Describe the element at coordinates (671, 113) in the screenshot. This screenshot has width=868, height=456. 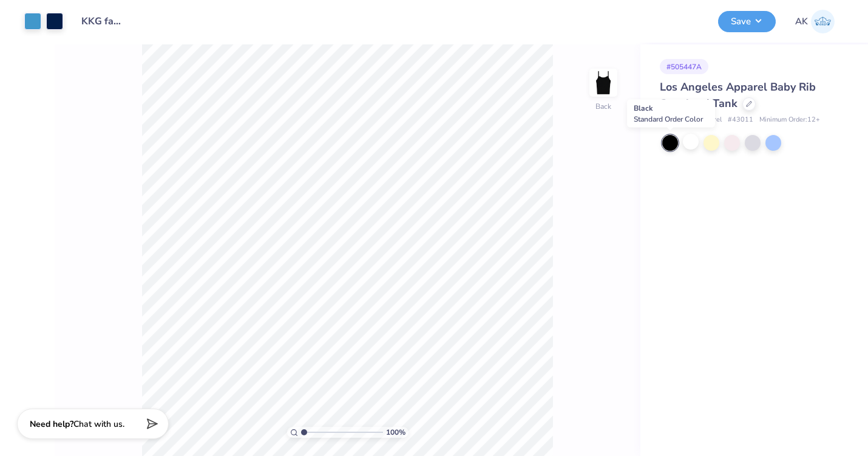
I see `div: Black` at that location.